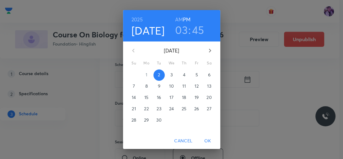 Image resolution: width=343 pixels, height=159 pixels. Describe the element at coordinates (197, 86) in the screenshot. I see `button: 12` at that location.